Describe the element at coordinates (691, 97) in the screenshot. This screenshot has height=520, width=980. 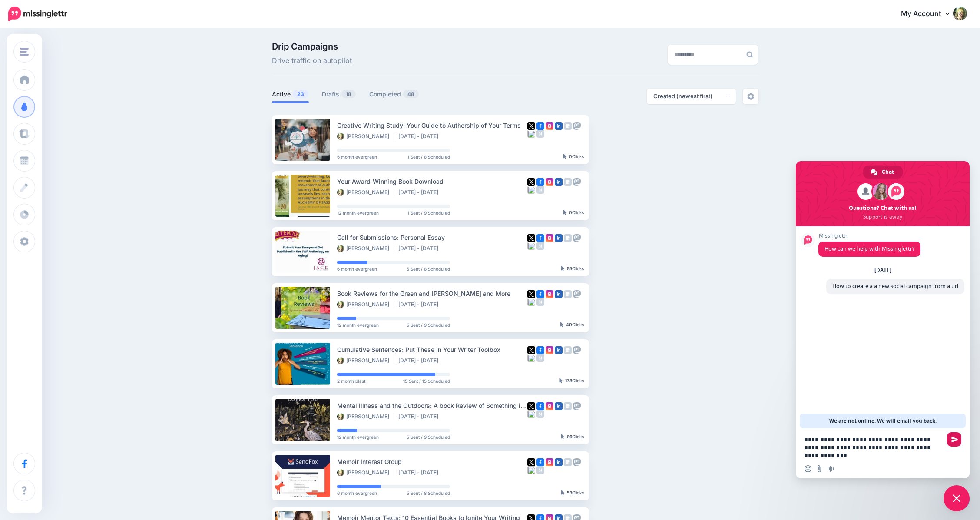
I see `button: Created (newest first)` at that location.